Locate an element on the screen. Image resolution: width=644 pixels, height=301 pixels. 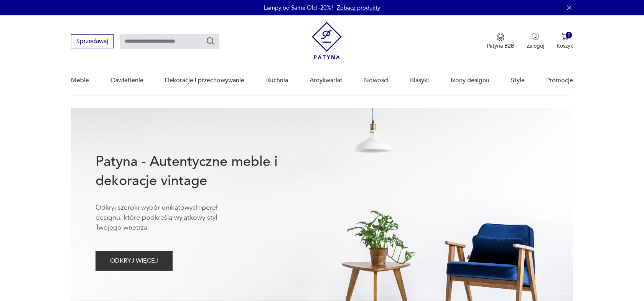
a: Promocje is located at coordinates (560, 80).